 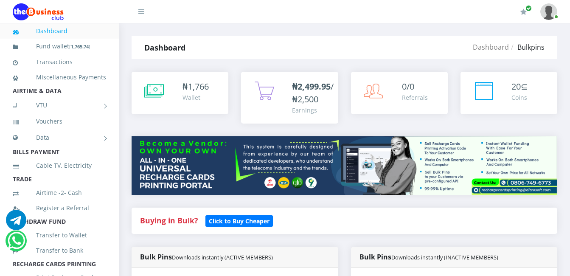 What do you see at coordinates (59, 77) in the screenshot?
I see `a: Miscellaneous Payments` at bounding box center [59, 77].